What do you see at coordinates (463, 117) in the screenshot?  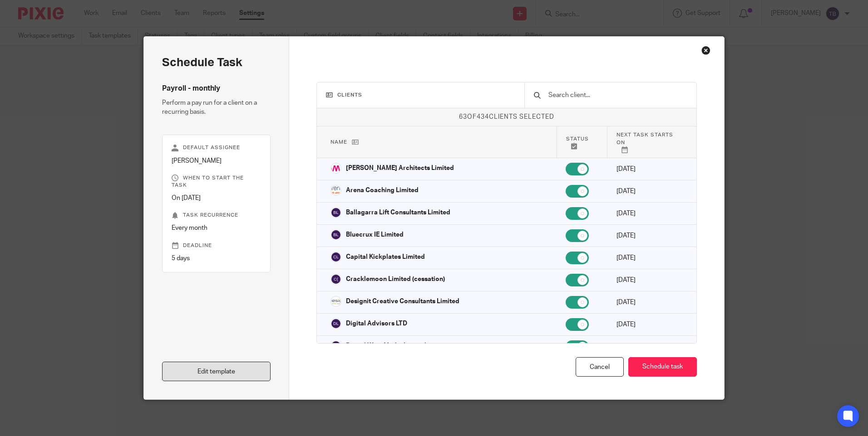 I see `span: 63` at bounding box center [463, 117].